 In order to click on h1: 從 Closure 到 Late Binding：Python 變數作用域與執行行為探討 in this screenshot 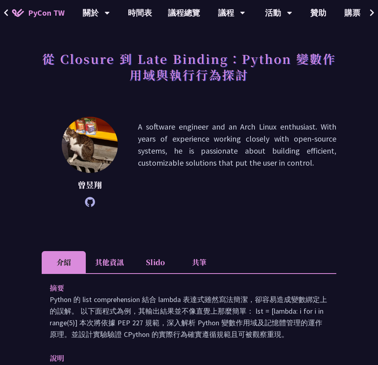, I will do `click(189, 67)`.